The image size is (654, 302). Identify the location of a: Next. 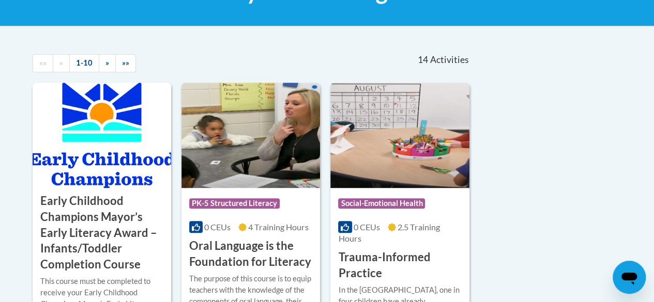
(107, 63).